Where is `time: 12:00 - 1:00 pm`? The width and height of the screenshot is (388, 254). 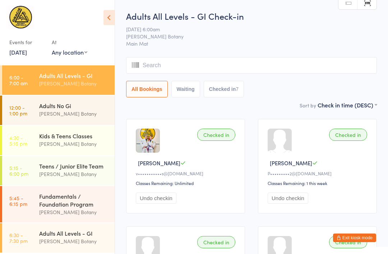
time: 12:00 - 1:00 pm is located at coordinates (18, 110).